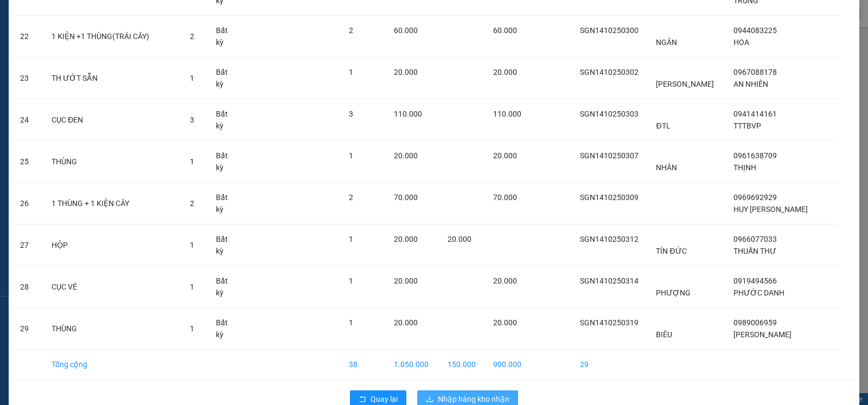 The image size is (868, 405). I want to click on td: CỤC VÉ, so click(112, 287).